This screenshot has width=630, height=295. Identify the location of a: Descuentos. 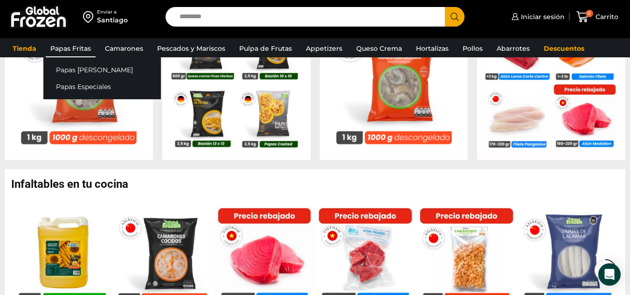
(564, 48).